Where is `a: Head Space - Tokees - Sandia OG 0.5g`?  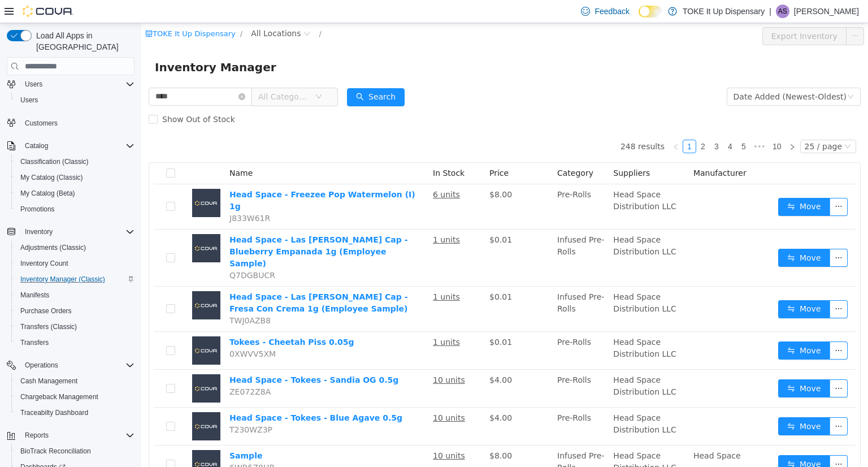 a: Head Space - Tokees - Sandia OG 0.5g is located at coordinates (173, 357).